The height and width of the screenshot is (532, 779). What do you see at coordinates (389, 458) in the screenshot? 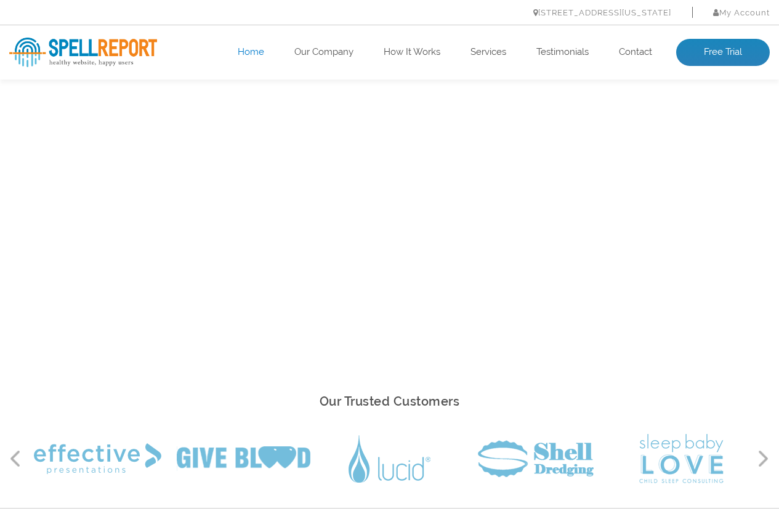
I see `img: Lucid` at bounding box center [389, 458].